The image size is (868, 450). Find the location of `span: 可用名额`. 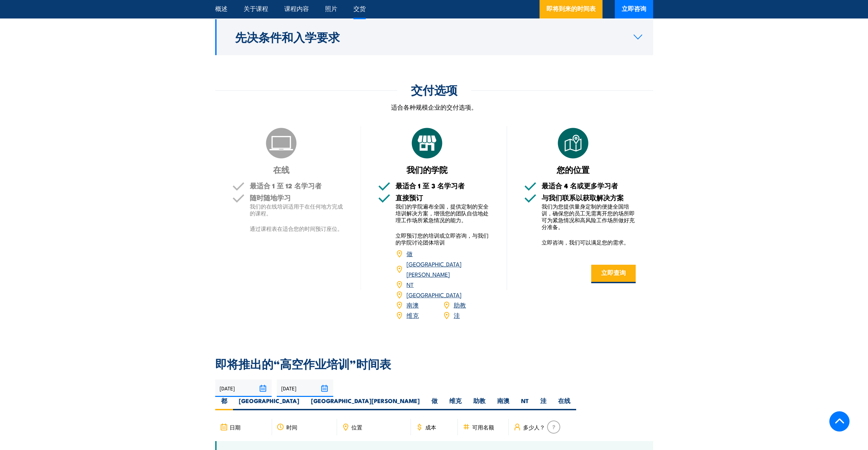

span: 可用名额 is located at coordinates (483, 427).